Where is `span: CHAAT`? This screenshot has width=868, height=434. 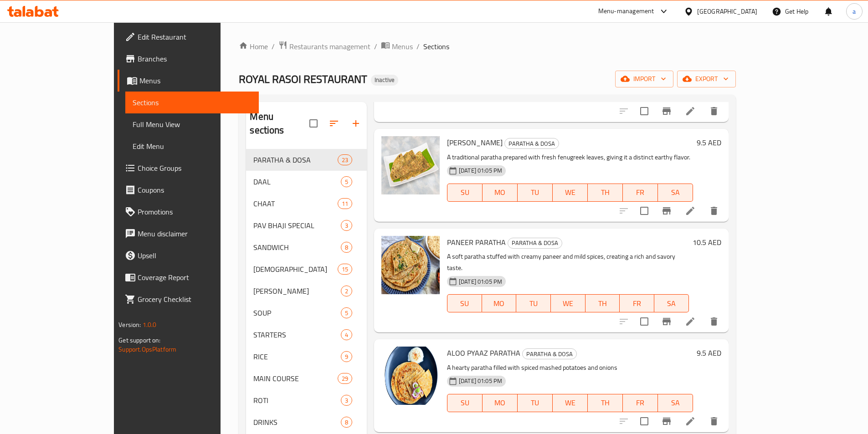
span: CHAAT is located at coordinates (295, 203).